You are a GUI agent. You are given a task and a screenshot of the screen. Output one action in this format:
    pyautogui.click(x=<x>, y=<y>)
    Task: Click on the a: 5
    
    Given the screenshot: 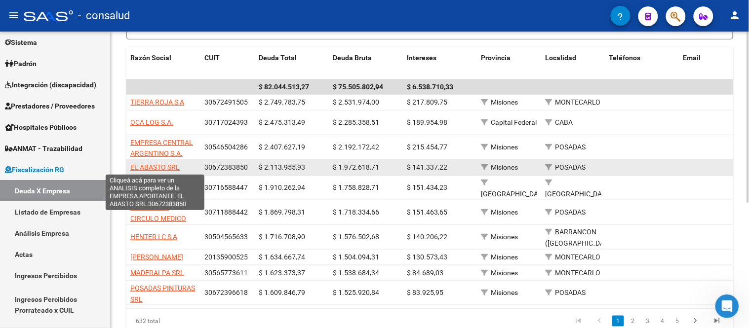 What is the action you would take?
    pyautogui.click(x=678, y=322)
    